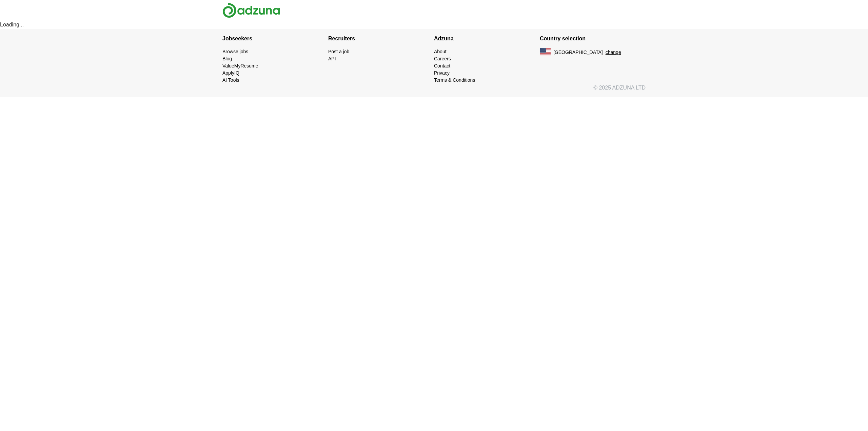 The height and width of the screenshot is (431, 868). Describe the element at coordinates (235, 52) in the screenshot. I see `a: Browse jobs` at that location.